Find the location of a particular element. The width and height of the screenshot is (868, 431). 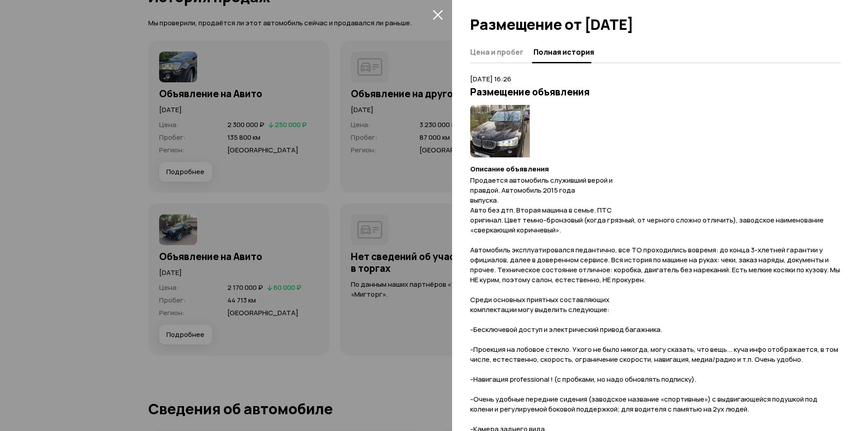

button: закрыть is located at coordinates (438, 15).